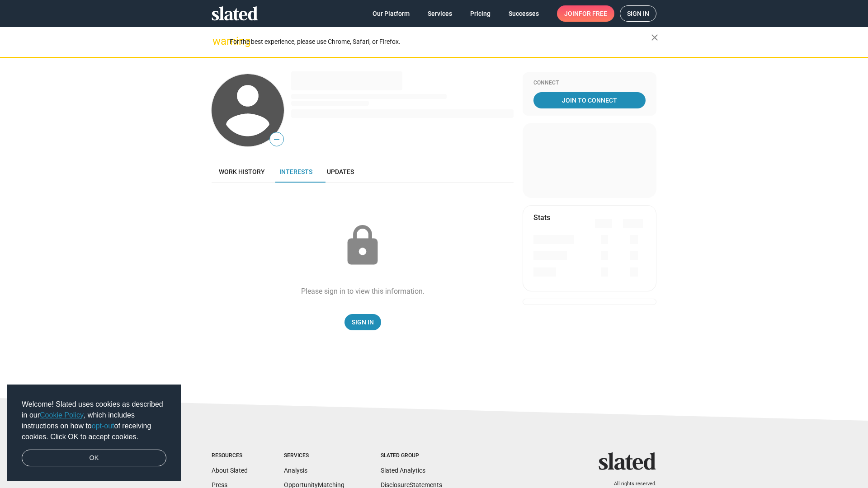 The width and height of the screenshot is (868, 488). I want to click on mat-card-title: Stats, so click(542, 217).